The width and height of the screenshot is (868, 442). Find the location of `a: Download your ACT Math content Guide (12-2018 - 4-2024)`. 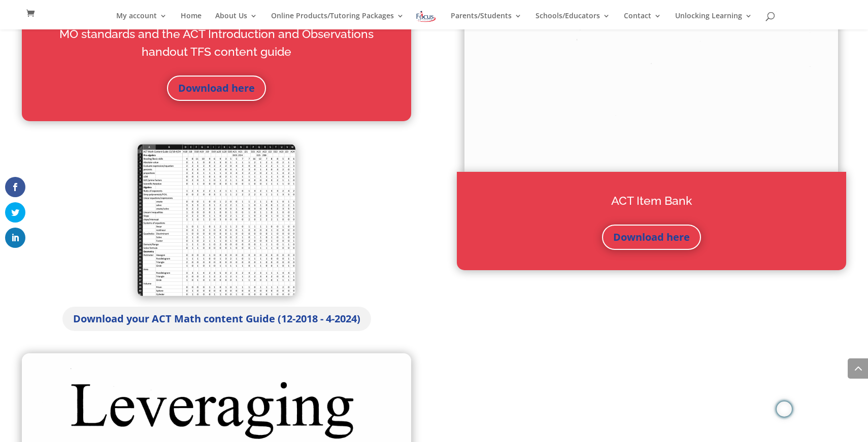

a: Download your ACT Math content Guide (12-2018 - 4-2024) is located at coordinates (217, 319).